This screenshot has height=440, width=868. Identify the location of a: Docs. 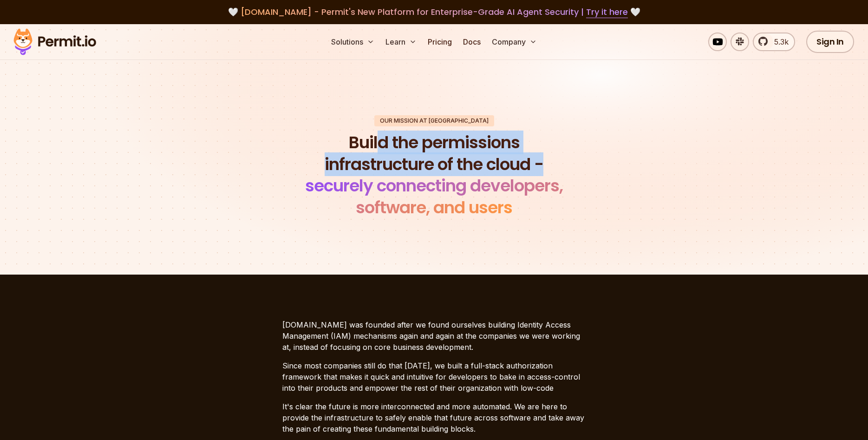
(472, 42).